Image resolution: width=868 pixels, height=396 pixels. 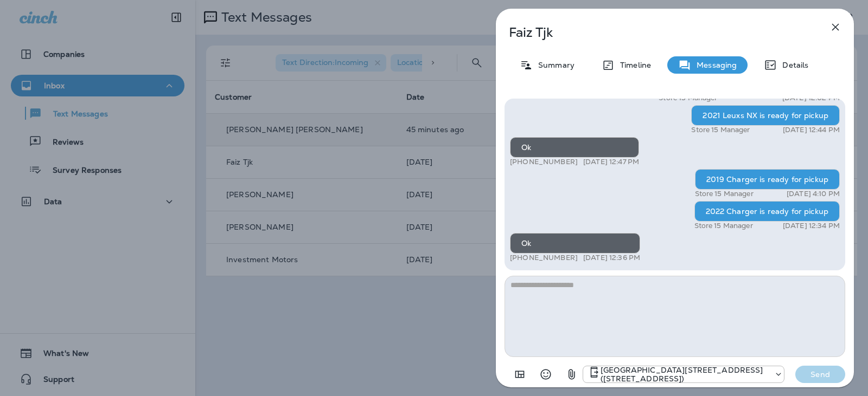 What do you see at coordinates (766, 116) in the screenshot?
I see `div: 2021 Leuxs NX is ready for pickup` at bounding box center [766, 116].